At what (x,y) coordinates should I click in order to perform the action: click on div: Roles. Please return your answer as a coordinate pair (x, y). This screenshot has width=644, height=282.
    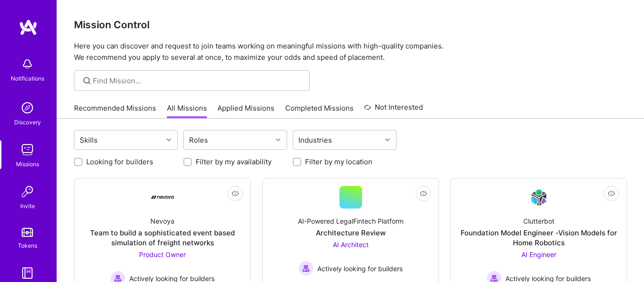
    Looking at the image, I should click on (198, 140).